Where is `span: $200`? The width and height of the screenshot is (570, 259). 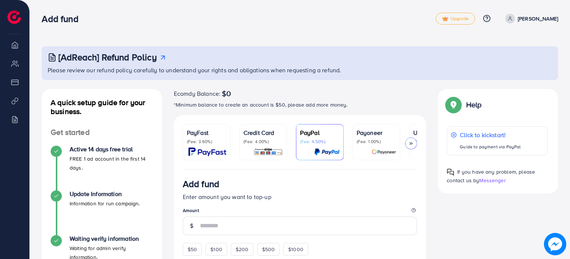 span: $200 is located at coordinates (242, 249).